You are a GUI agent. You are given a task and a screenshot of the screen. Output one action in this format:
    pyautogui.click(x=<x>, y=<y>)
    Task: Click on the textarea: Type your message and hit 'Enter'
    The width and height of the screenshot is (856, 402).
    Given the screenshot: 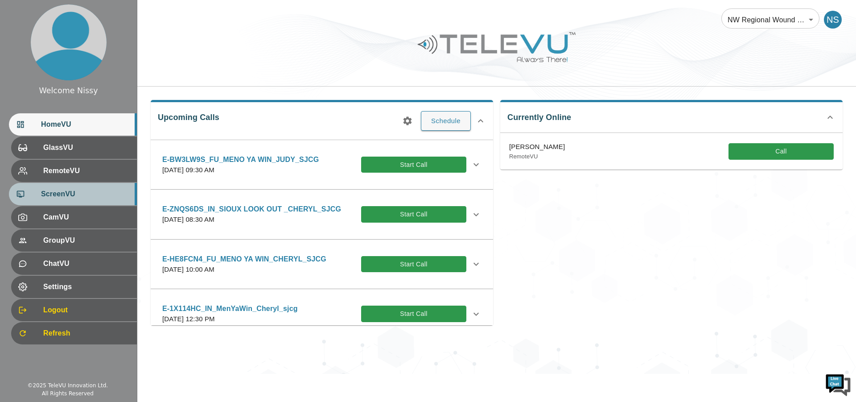 What is the action you would take?
    pyautogui.click(x=87, y=259)
    